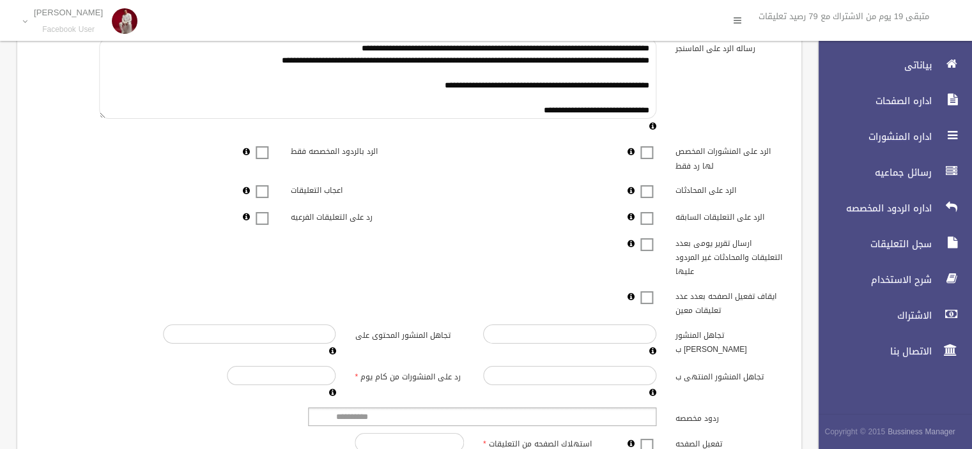 This screenshot has width=972, height=449. I want to click on span: اداره الصفحات, so click(871, 101).